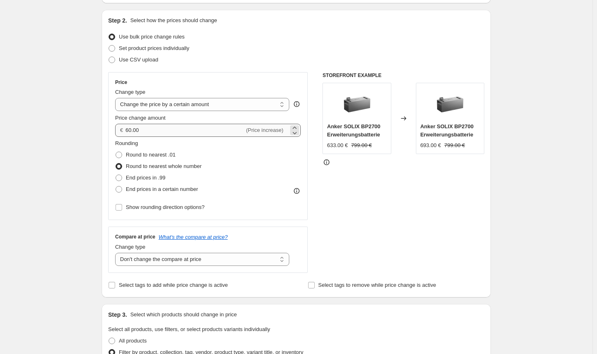 The height and width of the screenshot is (354, 597). I want to click on span: Round to nearest whole number, so click(163, 166).